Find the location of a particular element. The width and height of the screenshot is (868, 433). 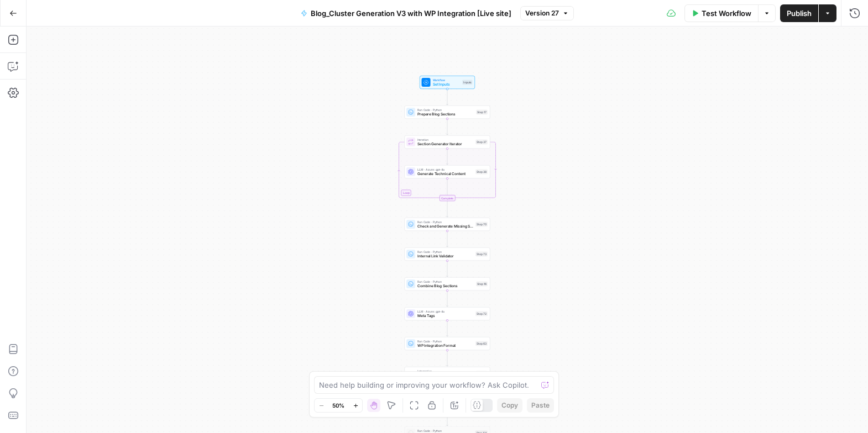

div: Step 63 is located at coordinates (482, 344).